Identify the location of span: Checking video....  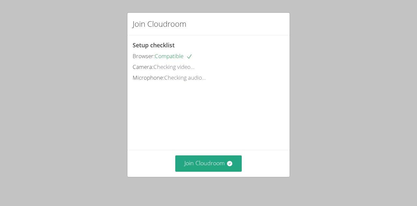
(174, 67).